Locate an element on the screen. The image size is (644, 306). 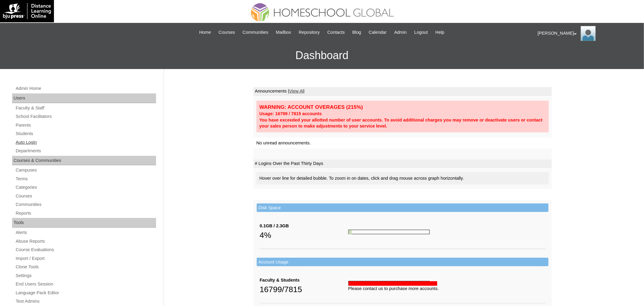
a: Parents is located at coordinates (85, 125).